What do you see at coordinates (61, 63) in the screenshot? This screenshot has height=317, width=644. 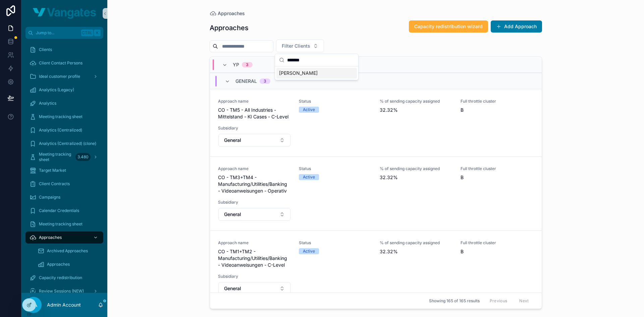 I see `span: Client Contact Persons` at bounding box center [61, 63].